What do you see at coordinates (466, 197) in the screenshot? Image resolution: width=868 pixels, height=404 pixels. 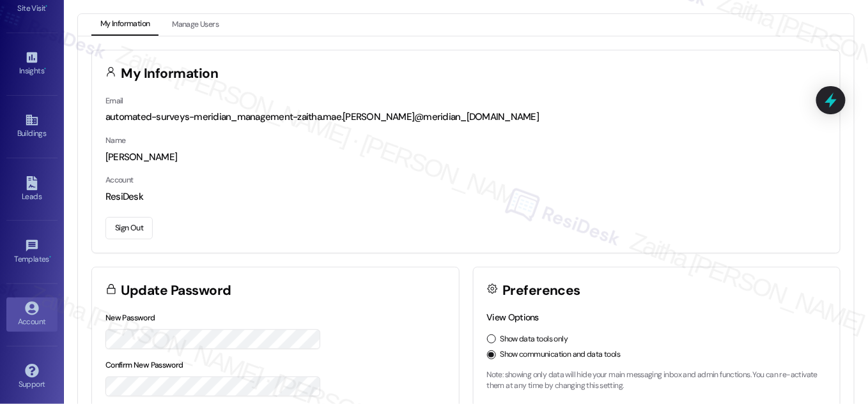 I see `div: ResiDesk` at bounding box center [466, 197].